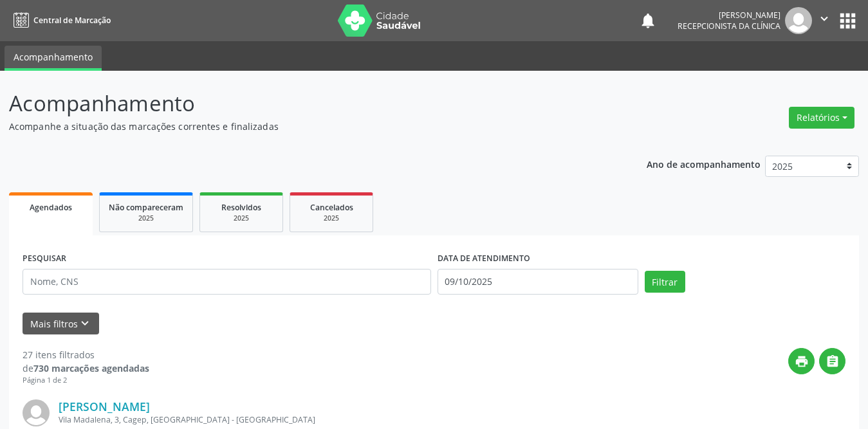 This screenshot has width=868, height=429. What do you see at coordinates (86, 355) in the screenshot?
I see `div: 27 itens filtrados` at bounding box center [86, 355].